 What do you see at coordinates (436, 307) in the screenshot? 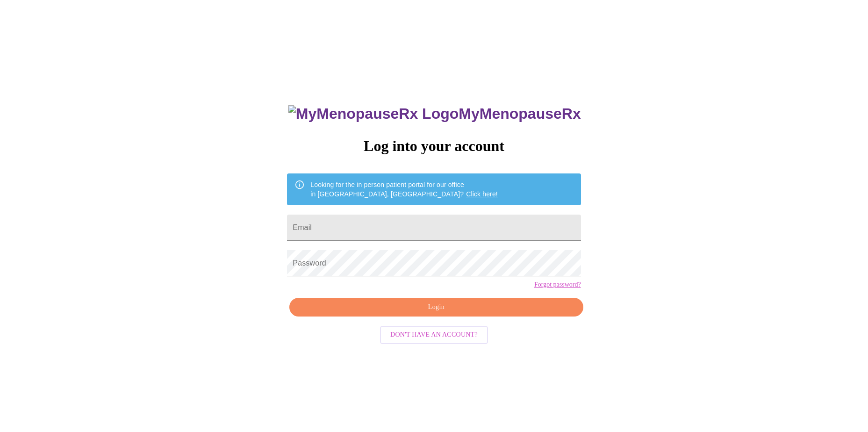
I see `span: Login` at bounding box center [436, 307].